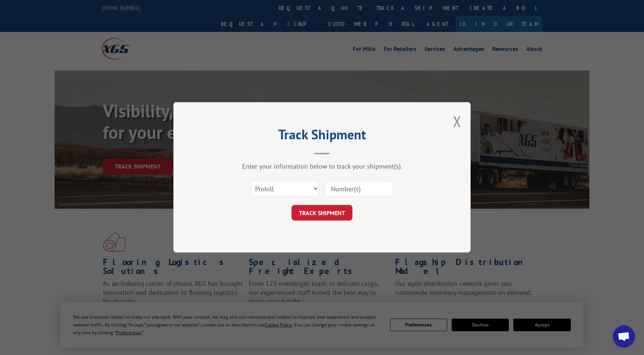 This screenshot has height=355, width=644. Describe the element at coordinates (322, 166) in the screenshot. I see `div: Enter your information below to track your shipment(s).` at that location.